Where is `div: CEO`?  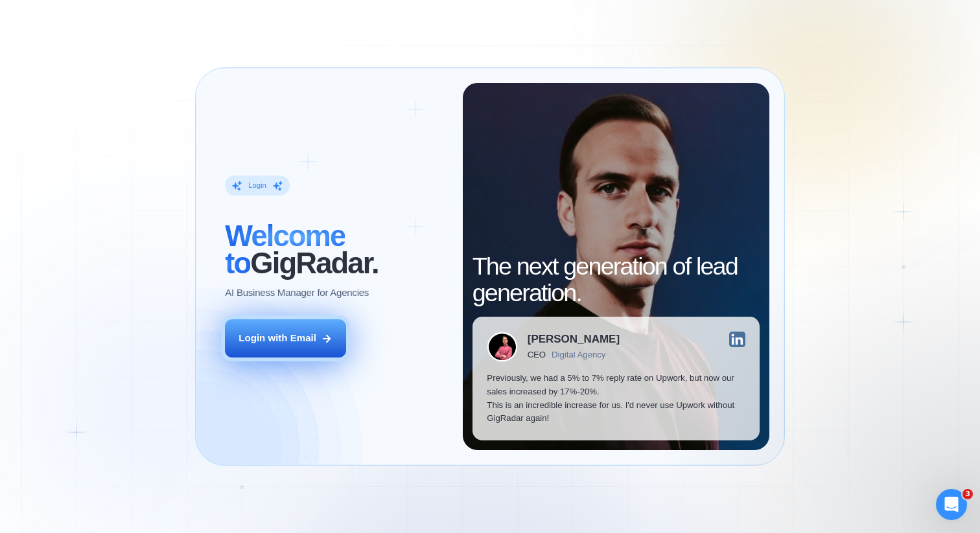
div: CEO is located at coordinates (536, 354).